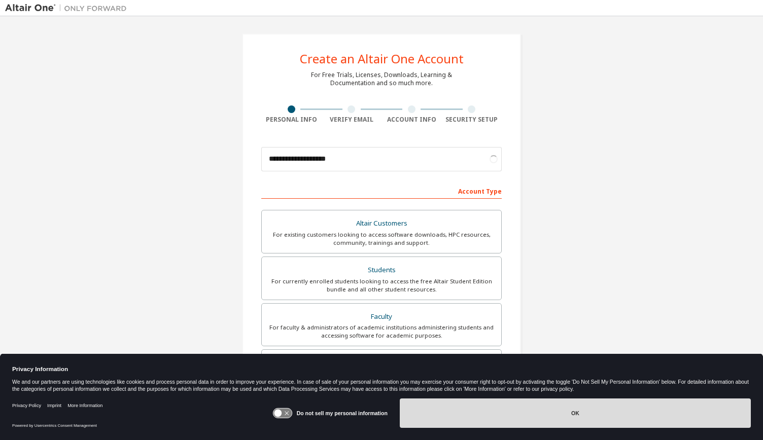 This screenshot has width=763, height=440. Describe the element at coordinates (382, 191) in the screenshot. I see `div: Account Type` at that location.